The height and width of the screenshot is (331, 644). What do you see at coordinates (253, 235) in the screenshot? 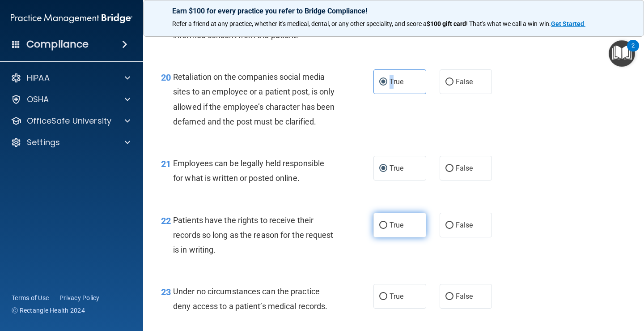
I see `span: Patients have the rights to receive their records so long as the reason for the request is in wri...` at bounding box center [253, 235].